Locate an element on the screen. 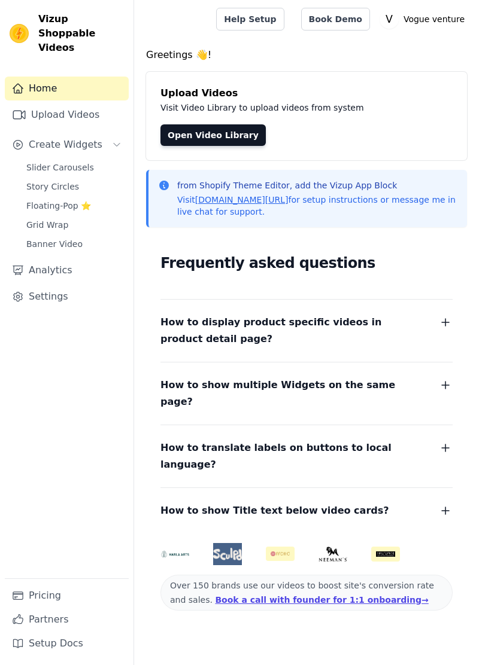 The width and height of the screenshot is (479, 665). img: Aachho is located at coordinates (280, 554).